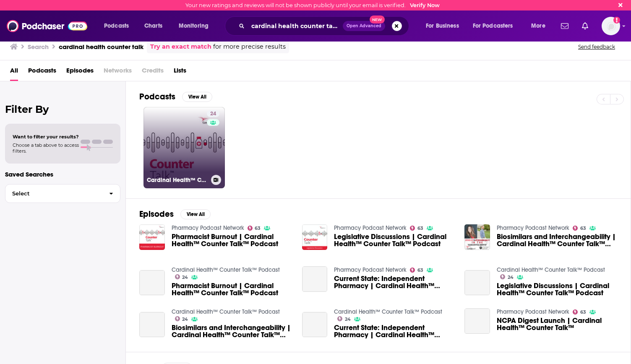 The width and height of the screenshot is (631, 364). Describe the element at coordinates (42, 72) in the screenshot. I see `a: Podcasts` at that location.